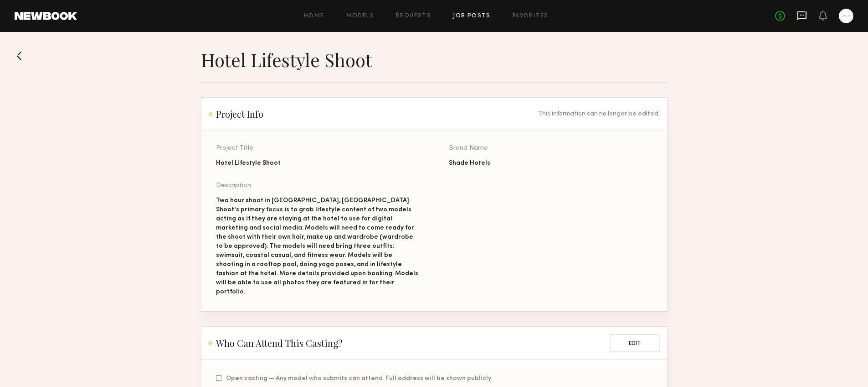 The width and height of the screenshot is (868, 387). Describe the element at coordinates (359, 378) in the screenshot. I see `span: Open casting — Any model who submits can attend. Full address will be shown publicly.` at that location.